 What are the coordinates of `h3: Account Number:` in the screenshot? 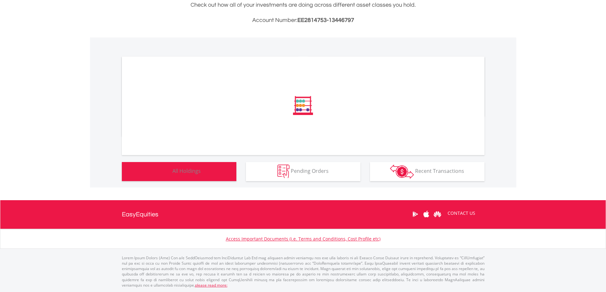 It's located at (303, 20).